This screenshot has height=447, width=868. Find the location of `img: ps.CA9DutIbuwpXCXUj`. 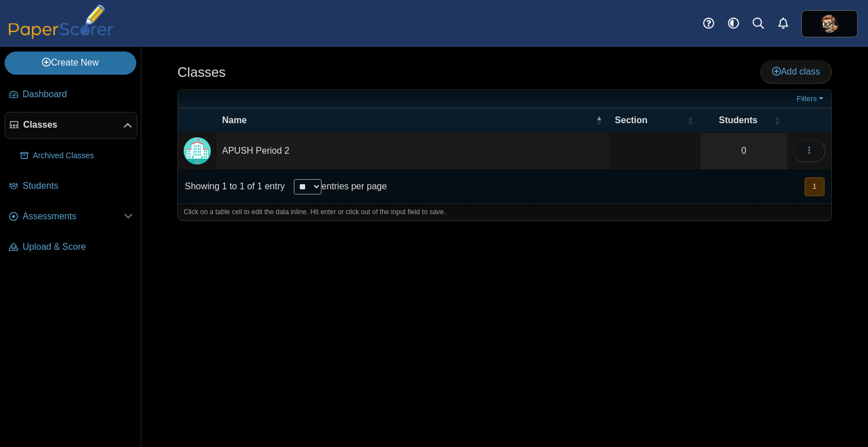

img: ps.CA9DutIbuwpXCXUj is located at coordinates (830, 24).